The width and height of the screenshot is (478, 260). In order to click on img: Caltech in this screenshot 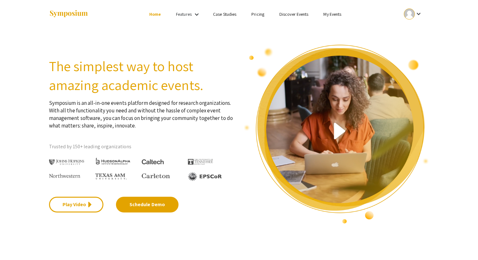, I will do `click(153, 162)`.